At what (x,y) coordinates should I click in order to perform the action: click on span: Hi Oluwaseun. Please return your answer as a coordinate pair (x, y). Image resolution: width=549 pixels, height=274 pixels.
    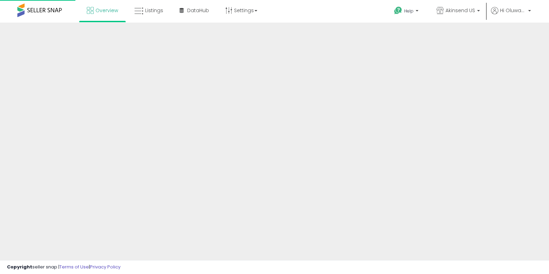
    Looking at the image, I should click on (513, 10).